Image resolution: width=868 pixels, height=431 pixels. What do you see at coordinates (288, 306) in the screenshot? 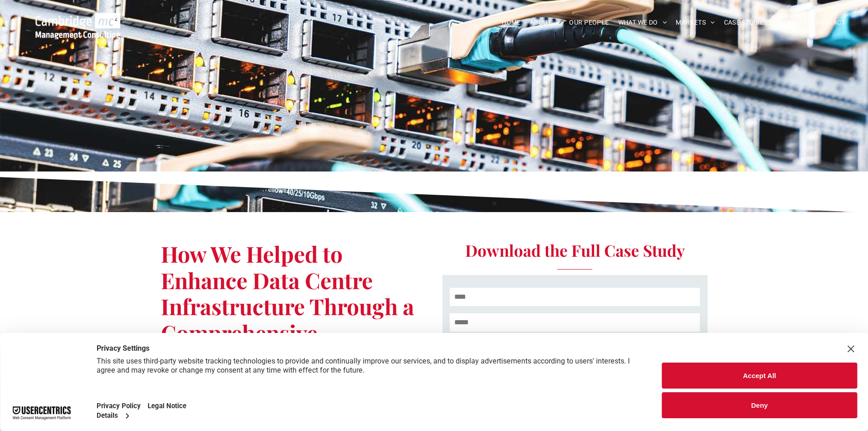
I see `span: How We Helped to Enhance Data Centre Infrastructure Through a Comprehensive Connectivity Study` at bounding box center [288, 306].